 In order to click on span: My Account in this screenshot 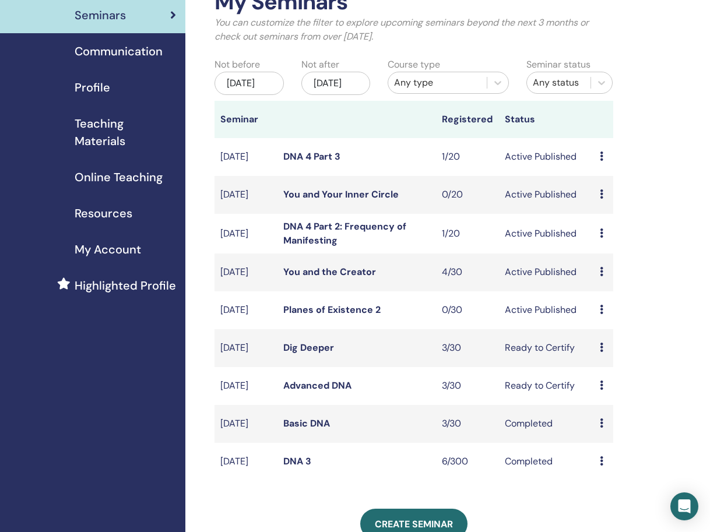, I will do `click(108, 250)`.